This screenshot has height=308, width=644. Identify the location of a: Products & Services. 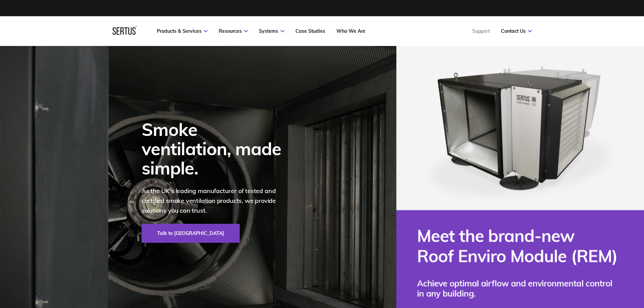
(182, 31).